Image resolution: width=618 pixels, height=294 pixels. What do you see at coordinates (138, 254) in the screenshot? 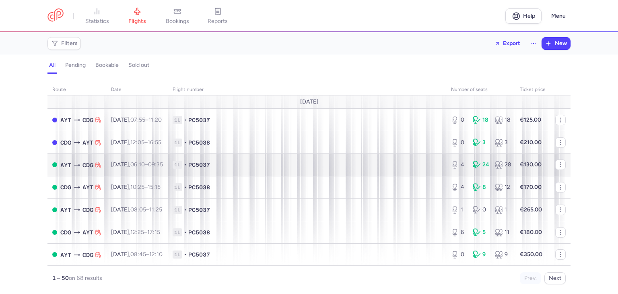
I see `time: 08:45` at bounding box center [138, 254].